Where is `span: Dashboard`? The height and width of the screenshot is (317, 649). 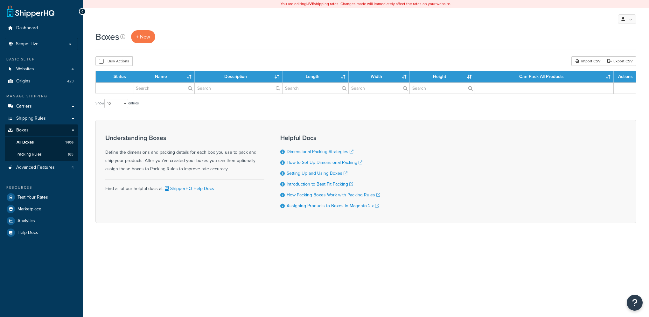 span: Dashboard is located at coordinates (27, 28).